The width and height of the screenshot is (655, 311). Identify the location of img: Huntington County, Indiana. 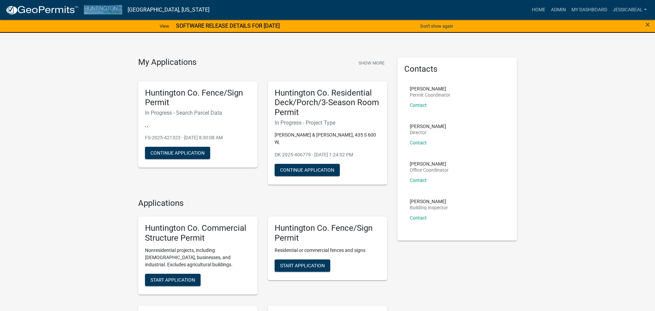
(103, 10).